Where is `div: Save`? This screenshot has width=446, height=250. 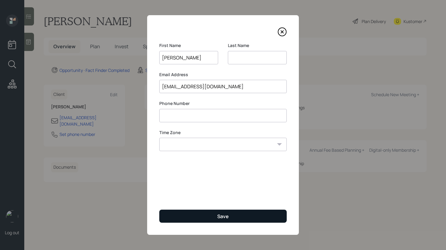 div: Save is located at coordinates (223, 216).